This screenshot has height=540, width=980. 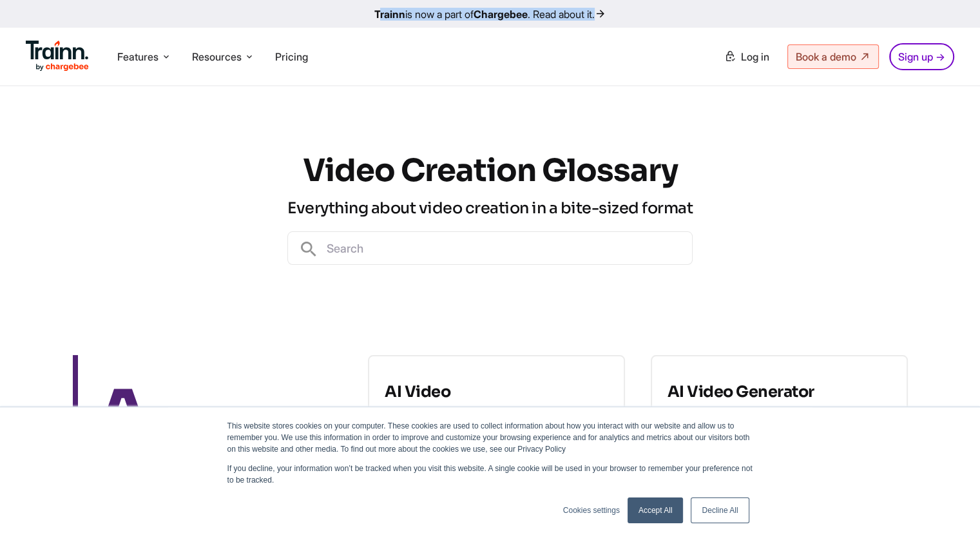 What do you see at coordinates (390, 14) in the screenshot?
I see `b: Trainn` at bounding box center [390, 14].